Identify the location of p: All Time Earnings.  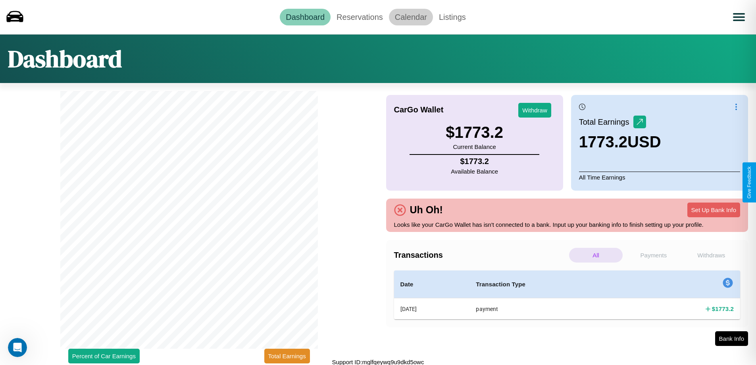
(660, 177).